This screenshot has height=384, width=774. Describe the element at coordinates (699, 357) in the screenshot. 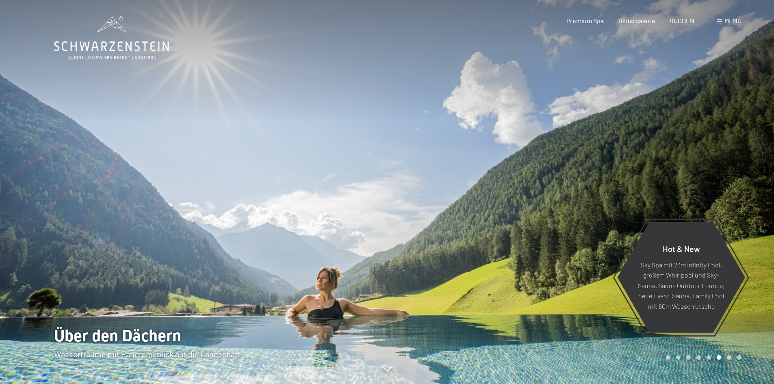

I see `div: Carousel Page 4` at that location.